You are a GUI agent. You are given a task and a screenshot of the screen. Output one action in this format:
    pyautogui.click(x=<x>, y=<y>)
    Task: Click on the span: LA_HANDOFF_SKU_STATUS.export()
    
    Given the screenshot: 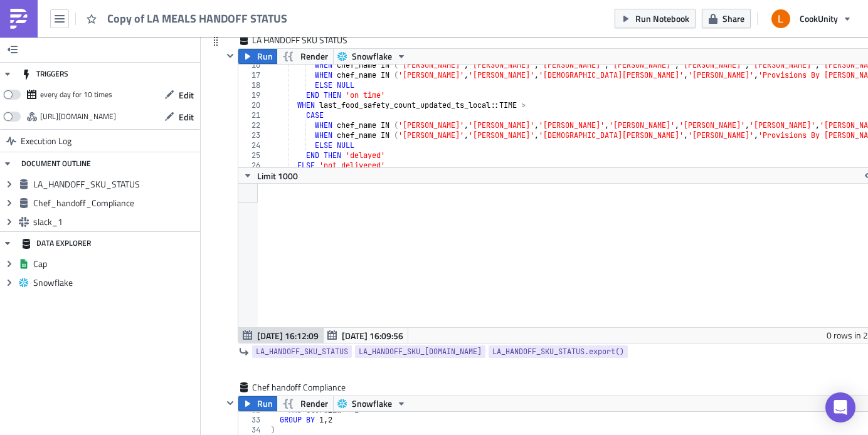 What is the action you would take?
    pyautogui.click(x=558, y=352)
    